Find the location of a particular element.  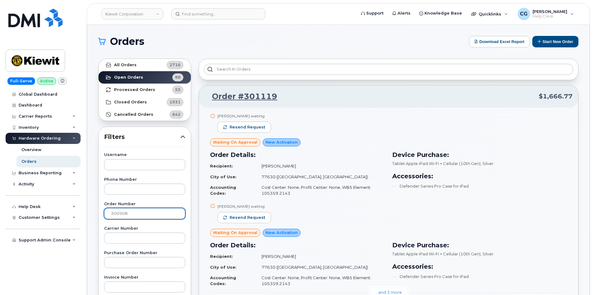

span: 88 is located at coordinates (178, 77).